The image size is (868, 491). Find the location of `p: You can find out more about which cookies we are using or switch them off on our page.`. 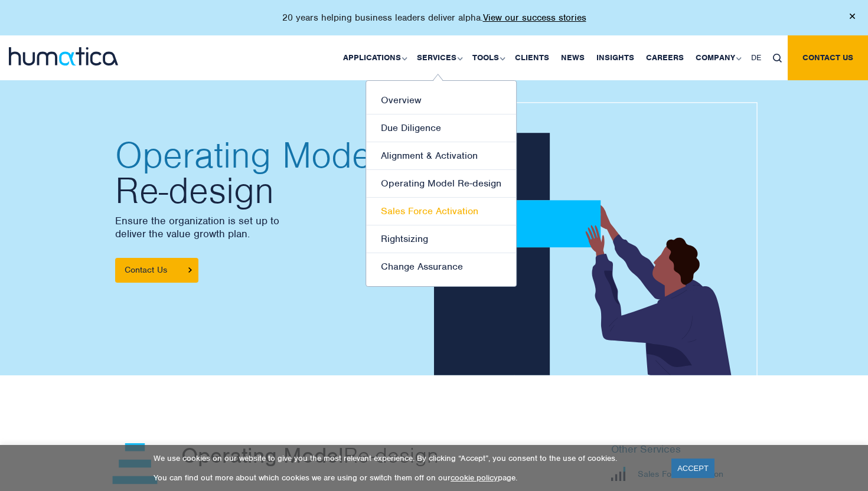

p: You can find out more about which cookies we are using or switch them off on our page. is located at coordinates (405, 477).